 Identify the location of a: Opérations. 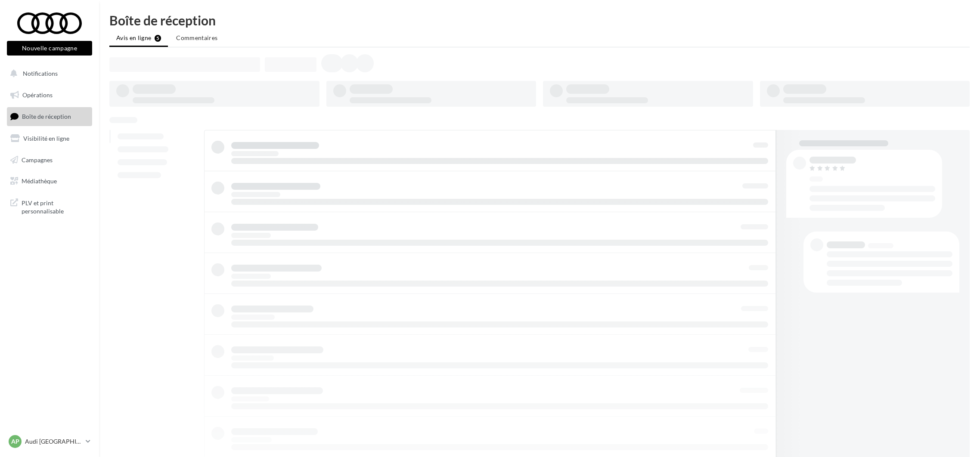
(50, 95).